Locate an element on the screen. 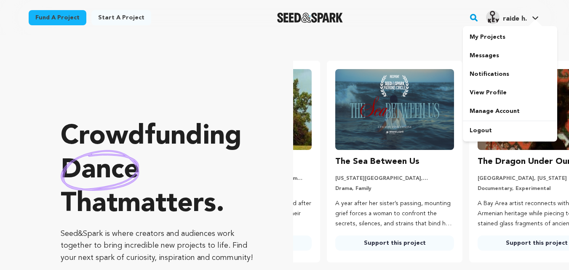 This screenshot has width=569, height=270. a: My Projects is located at coordinates (510, 37).